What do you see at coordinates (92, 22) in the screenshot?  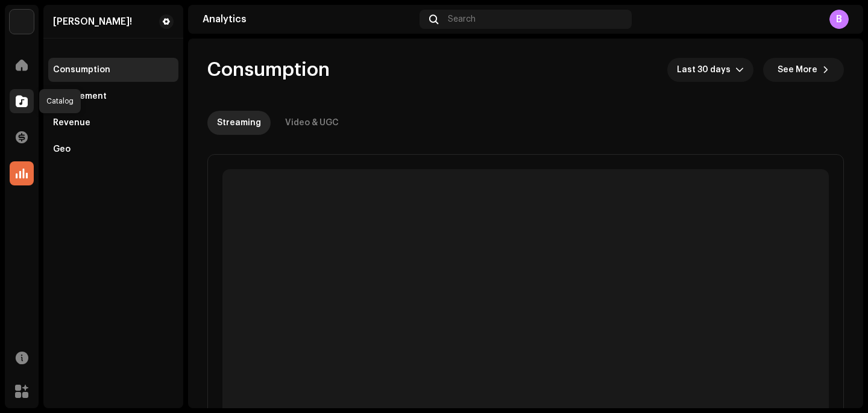 I see `div: Fank!` at bounding box center [92, 22].